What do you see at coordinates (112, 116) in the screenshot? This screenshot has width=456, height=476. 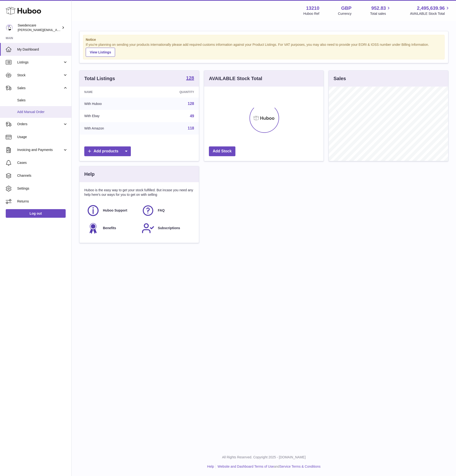 I see `td: With Ebay` at bounding box center [112, 116].